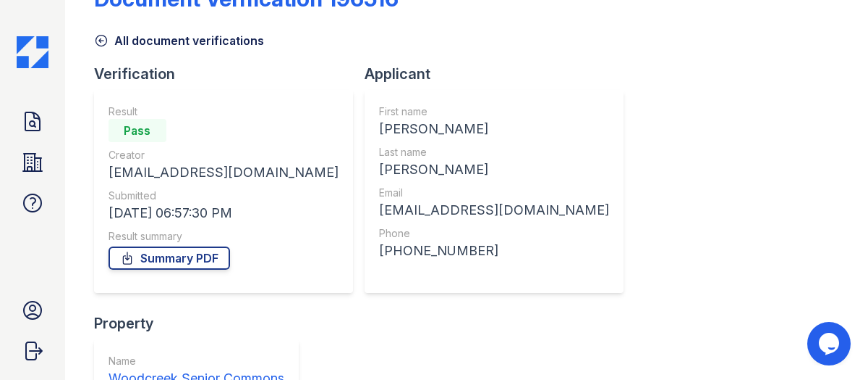  I want to click on div: Last name, so click(494, 152).